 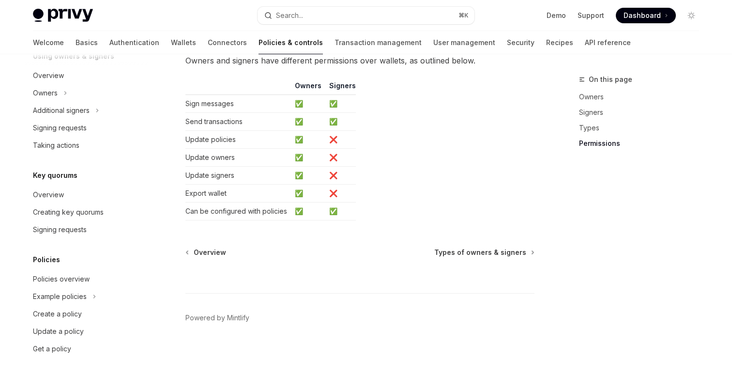 What do you see at coordinates (480, 252) in the screenshot?
I see `span: Types of owners & signers` at bounding box center [480, 252].